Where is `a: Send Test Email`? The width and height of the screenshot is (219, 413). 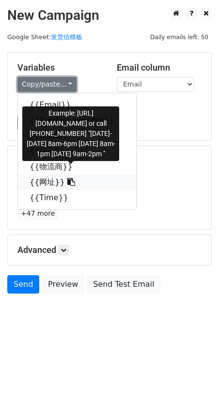
a: Send Test Email is located at coordinates (123, 285).